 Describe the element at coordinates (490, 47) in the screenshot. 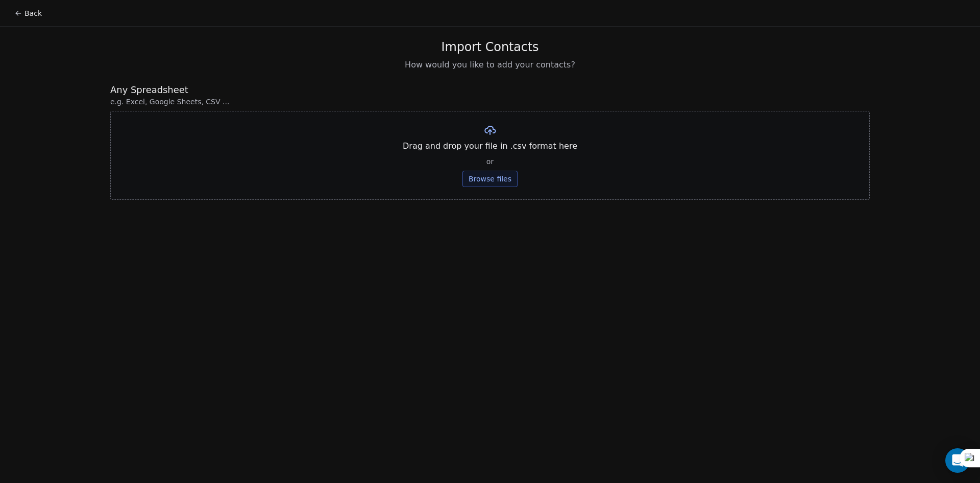

I see `span: Import Contacts` at that location.